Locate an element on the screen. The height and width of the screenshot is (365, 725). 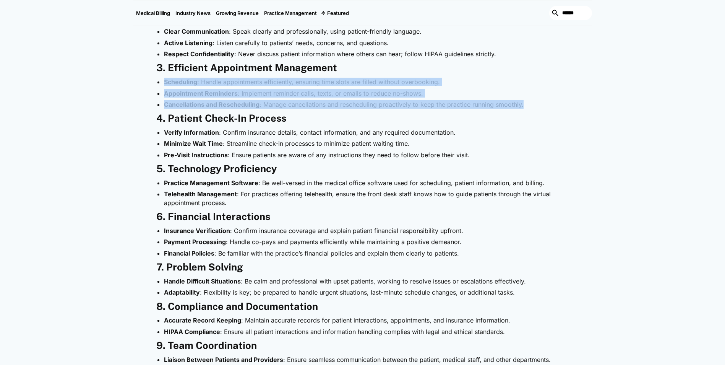
strong: Clear Communication is located at coordinates (196, 31).